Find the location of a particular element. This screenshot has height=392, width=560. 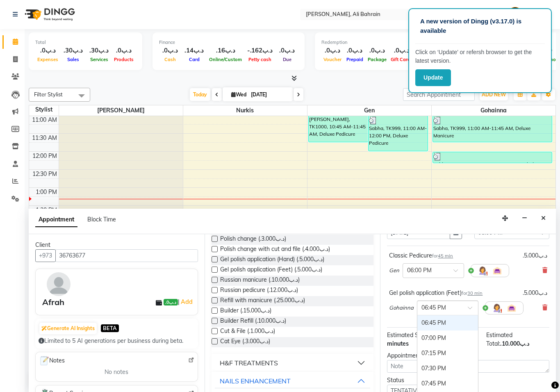

p: Click on ‘Update’ or refersh browser to get the latest version. is located at coordinates (480, 57).